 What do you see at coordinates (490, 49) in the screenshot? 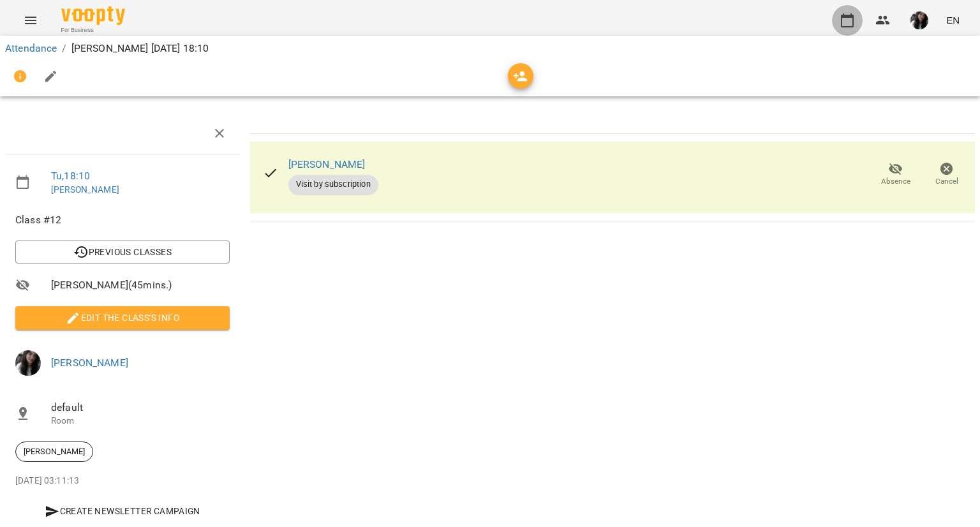
I see `nav: breadcrumb` at bounding box center [490, 49].